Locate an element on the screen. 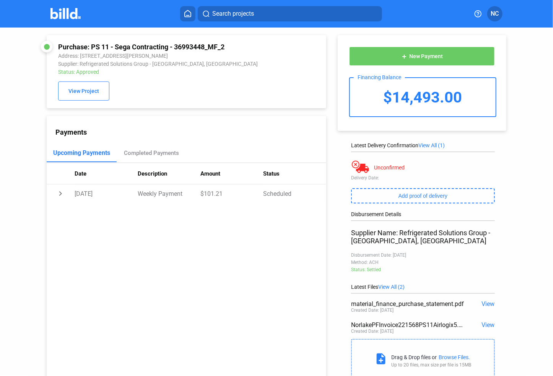 The image size is (553, 376). th: Description is located at coordinates (169, 174).